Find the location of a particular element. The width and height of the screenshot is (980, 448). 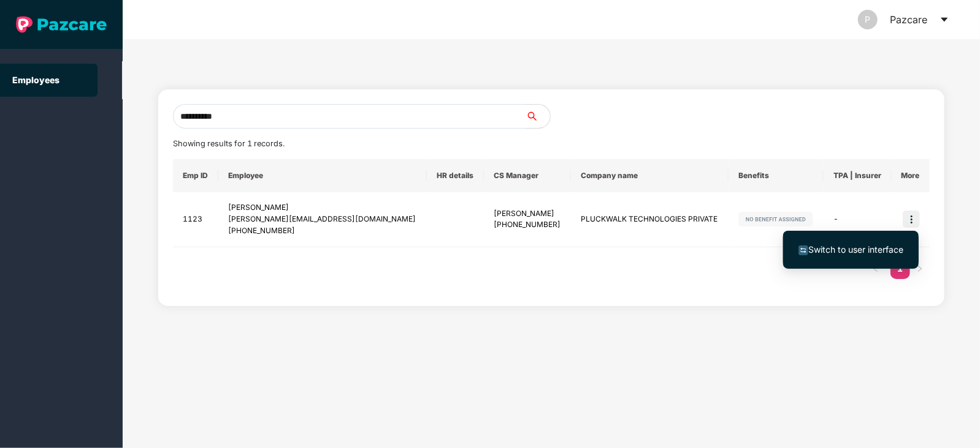

span: caret-down is located at coordinates (945, 20).